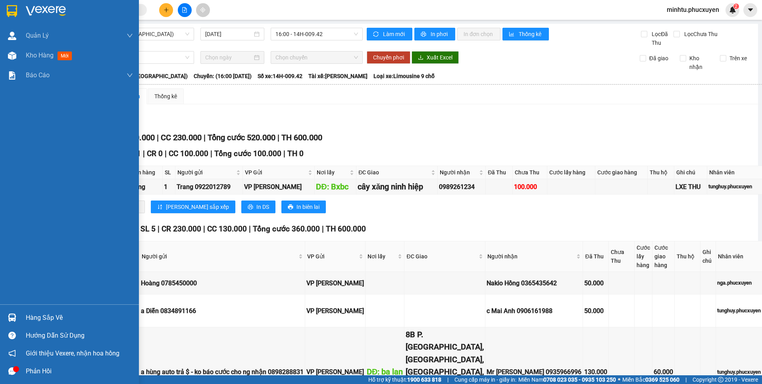 Image resolution: width=762 pixels, height=384 pixels. I want to click on th: Cước lấy hàng, so click(643, 257).